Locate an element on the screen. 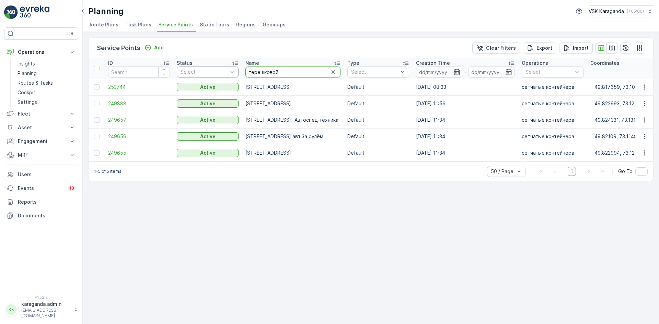 The image size is (659, 324). button: Import is located at coordinates (576, 48).